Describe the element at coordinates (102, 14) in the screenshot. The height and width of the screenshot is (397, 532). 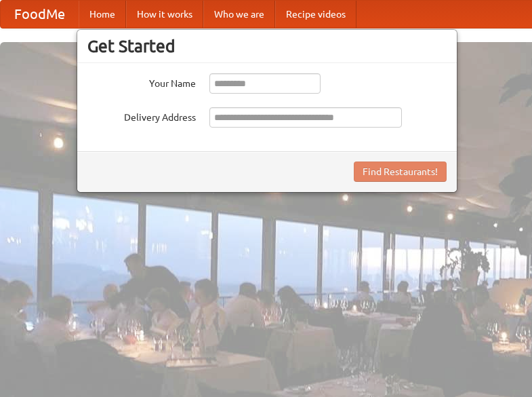
I see `a: Home` at that location.